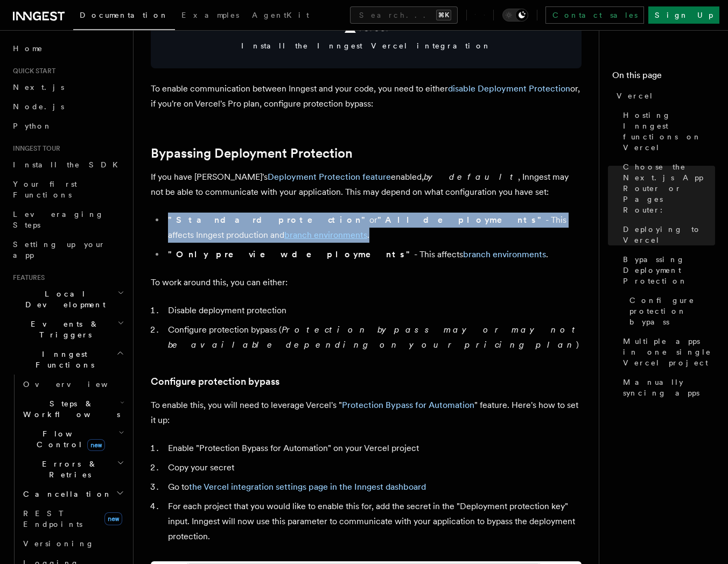  What do you see at coordinates (290, 254) in the screenshot?
I see `strong: "Only preview deployments"` at bounding box center [290, 254].